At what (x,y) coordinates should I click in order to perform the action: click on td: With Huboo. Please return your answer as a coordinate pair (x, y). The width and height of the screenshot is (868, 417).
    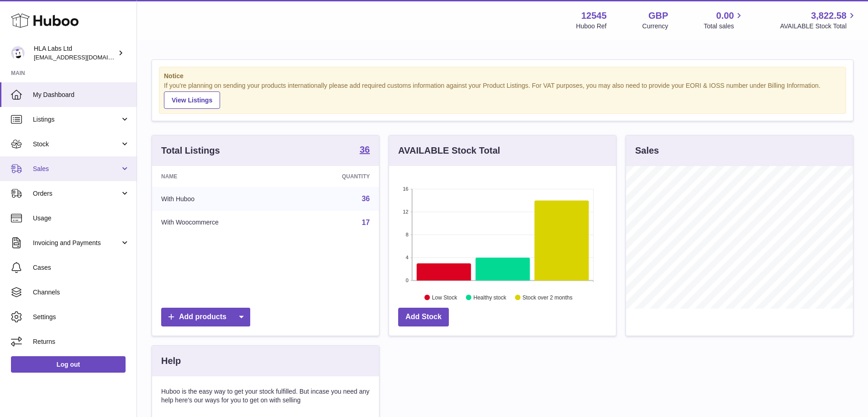
    Looking at the image, I should click on (222, 199).